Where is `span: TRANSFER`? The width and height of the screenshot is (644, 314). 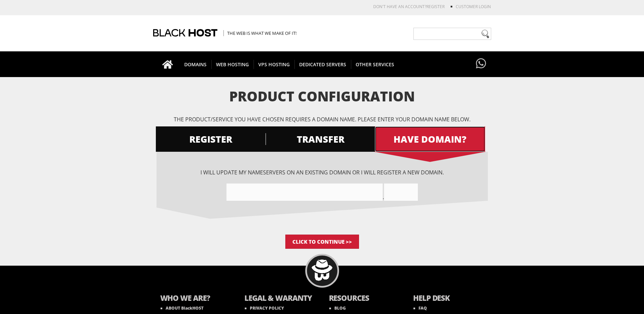
span: TRANSFER is located at coordinates (320, 139).